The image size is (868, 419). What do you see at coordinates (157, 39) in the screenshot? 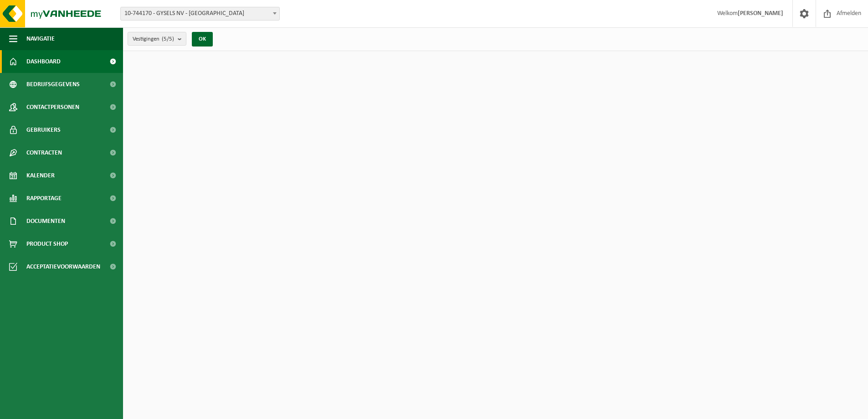
I see `button: Vestigingen(5/5)` at bounding box center [157, 39].